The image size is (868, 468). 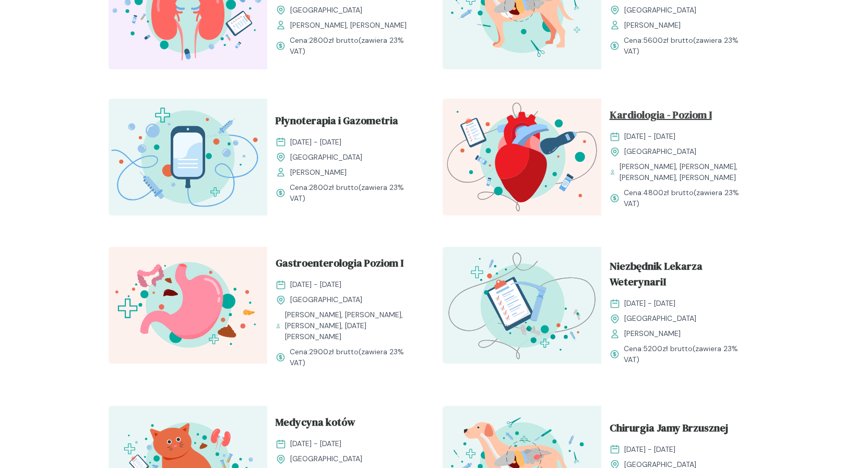 I want to click on span: 5600 zł brutto, so click(x=668, y=40).